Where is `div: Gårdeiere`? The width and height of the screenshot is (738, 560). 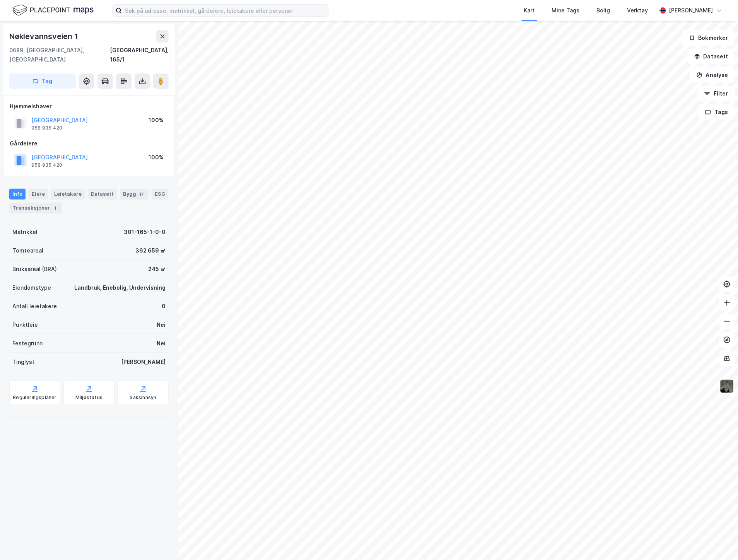 div: Gårdeiere is located at coordinates (89, 144).